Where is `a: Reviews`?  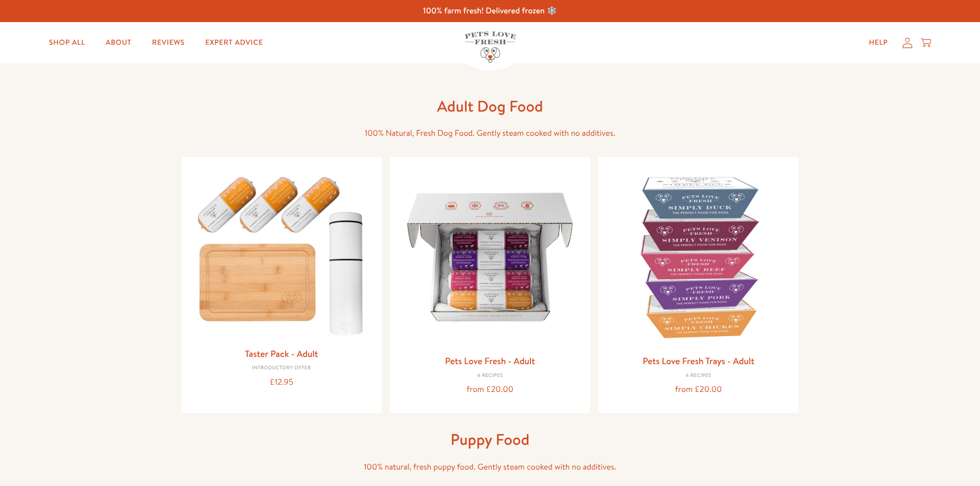
a: Reviews is located at coordinates (168, 42).